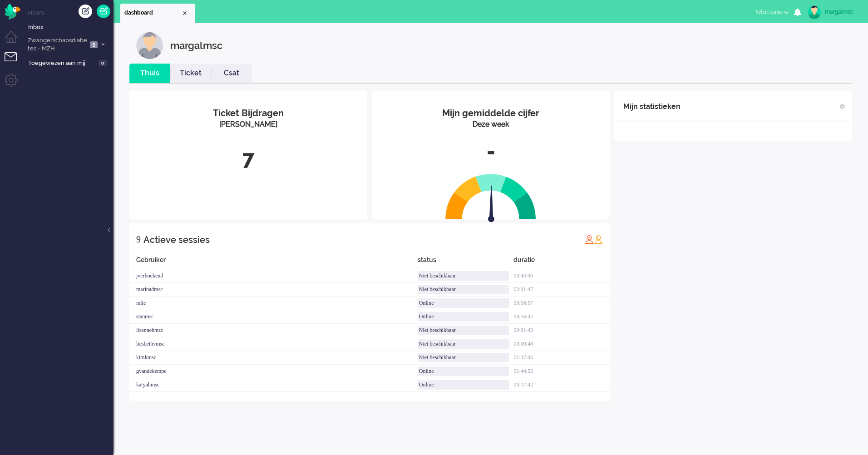  I want to click on li: Thuis, so click(149, 73).